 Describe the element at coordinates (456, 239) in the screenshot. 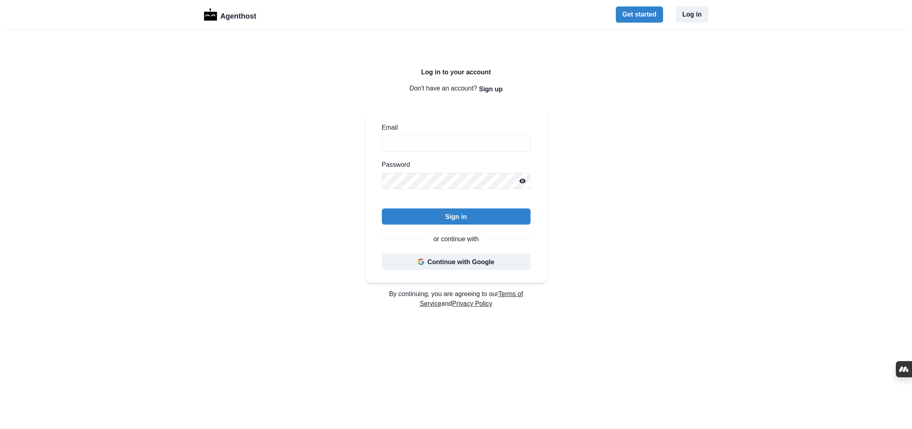

I see `p: or continue with` at that location.